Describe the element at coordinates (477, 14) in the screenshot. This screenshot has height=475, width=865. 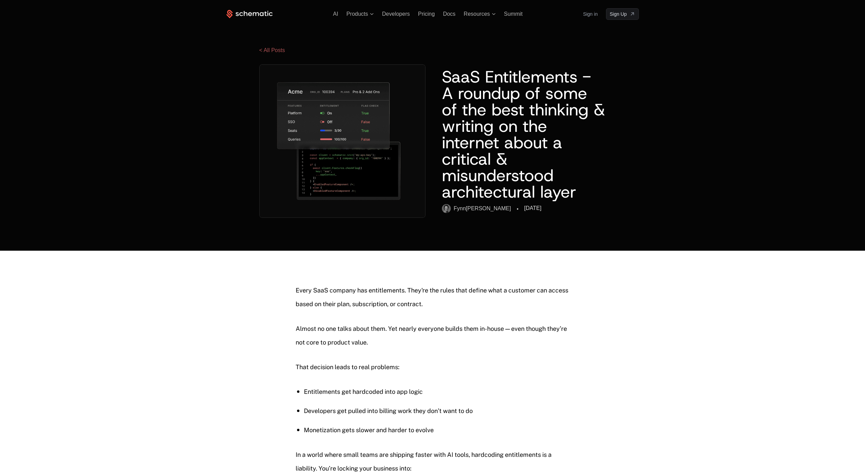
I see `span: Resources` at that location.